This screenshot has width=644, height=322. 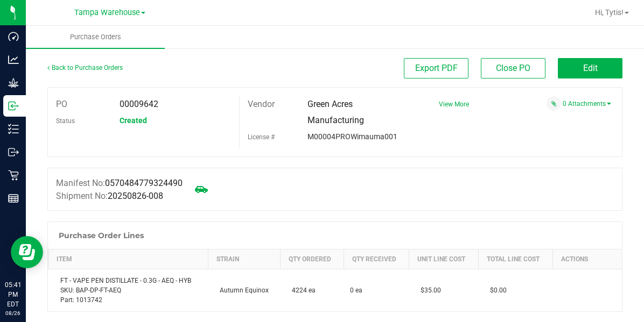 I want to click on inline-svg: Reports, so click(x=13, y=198).